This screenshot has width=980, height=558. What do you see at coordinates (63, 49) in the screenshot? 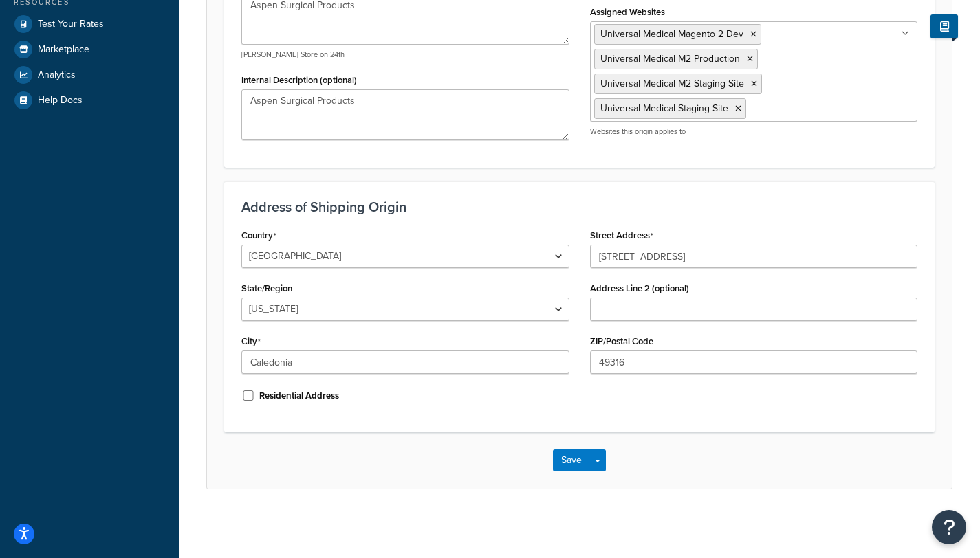
I see `span: Marketplace` at bounding box center [63, 49].